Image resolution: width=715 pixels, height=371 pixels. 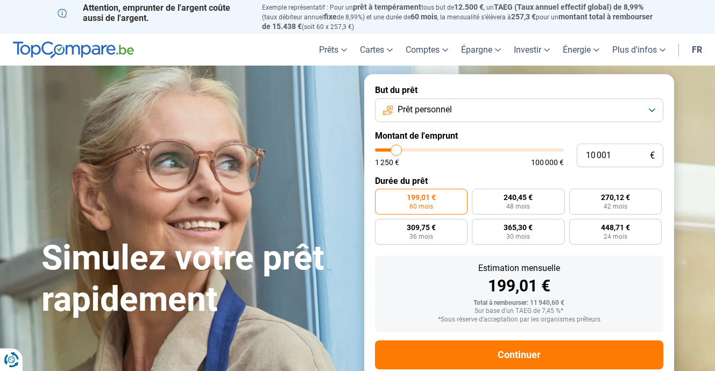 I want to click on a: Comptes, so click(x=426, y=49).